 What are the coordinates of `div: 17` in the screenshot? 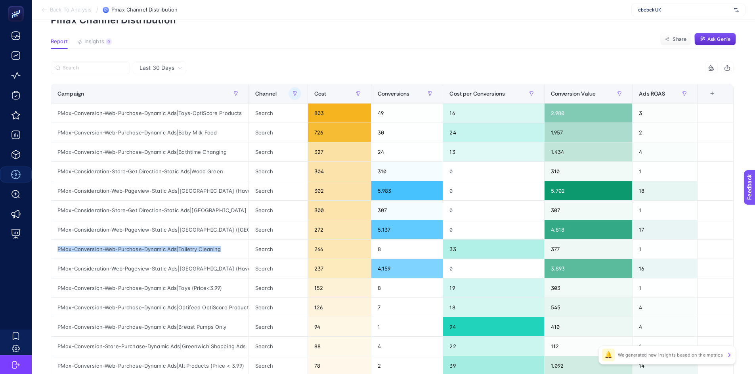 It's located at (665, 229).